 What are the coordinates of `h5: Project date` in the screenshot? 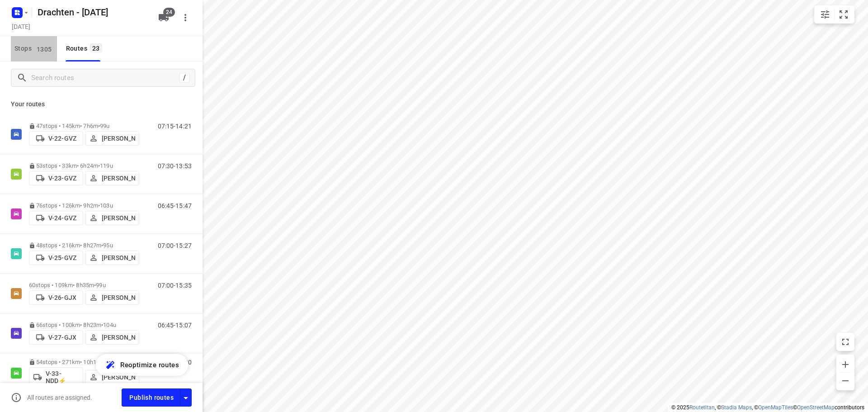 It's located at (21, 26).